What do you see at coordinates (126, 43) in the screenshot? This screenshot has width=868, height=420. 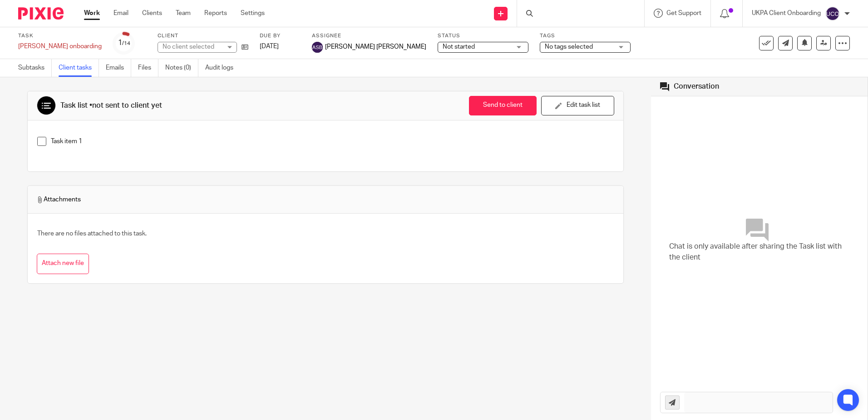 I see `small: /14` at bounding box center [126, 43].